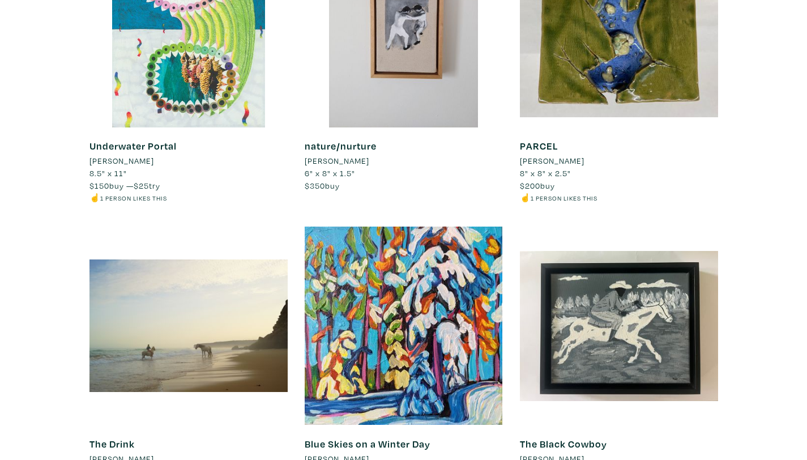 Image resolution: width=807 pixels, height=460 pixels. I want to click on a: Underwater Portal, so click(133, 146).